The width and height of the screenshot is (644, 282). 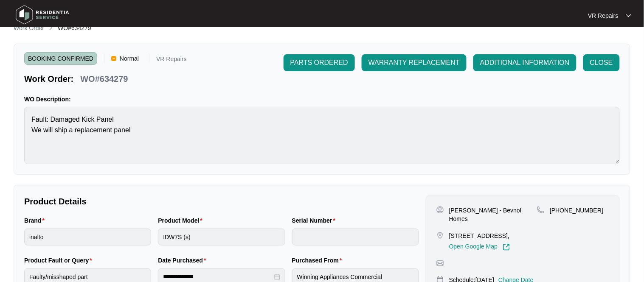 I want to click on a: Open Google Map, so click(x=480, y=247).